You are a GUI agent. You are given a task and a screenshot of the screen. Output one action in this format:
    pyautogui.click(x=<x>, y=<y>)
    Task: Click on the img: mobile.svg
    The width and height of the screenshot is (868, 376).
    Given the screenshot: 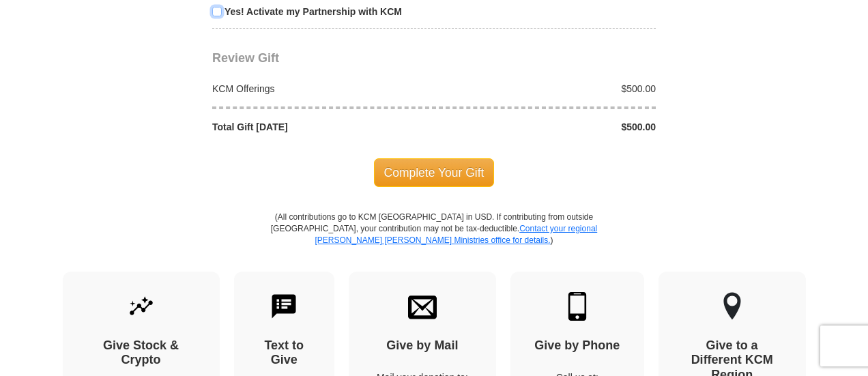 What is the action you would take?
    pyautogui.click(x=577, y=306)
    